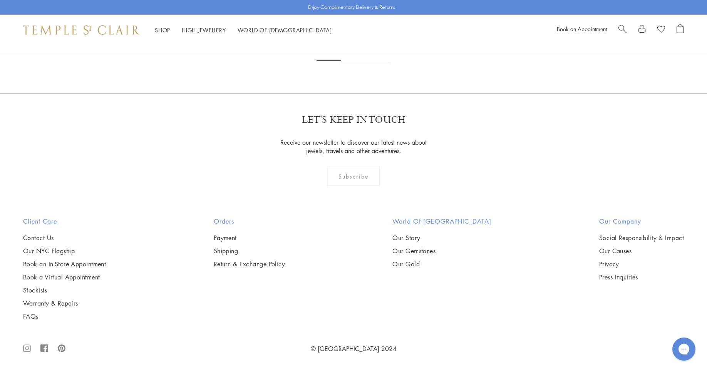 This screenshot has width=707, height=371. I want to click on a: FAQs, so click(64, 317).